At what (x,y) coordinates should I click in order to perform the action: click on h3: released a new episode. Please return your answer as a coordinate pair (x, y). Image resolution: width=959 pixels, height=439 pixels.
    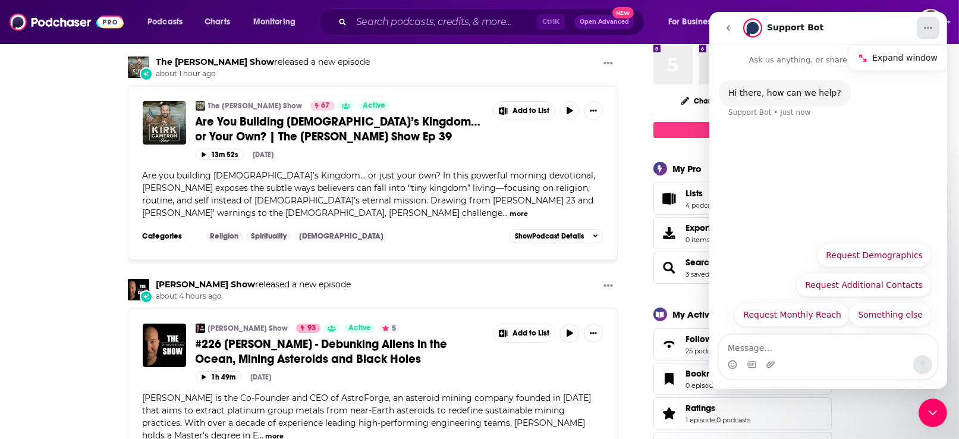
    Looking at the image, I should click on (264, 62).